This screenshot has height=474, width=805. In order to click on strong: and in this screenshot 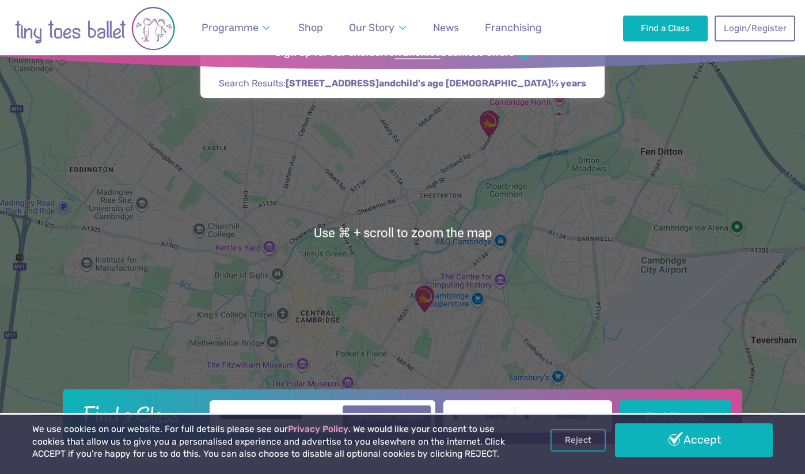, I will do `click(436, 83)`.